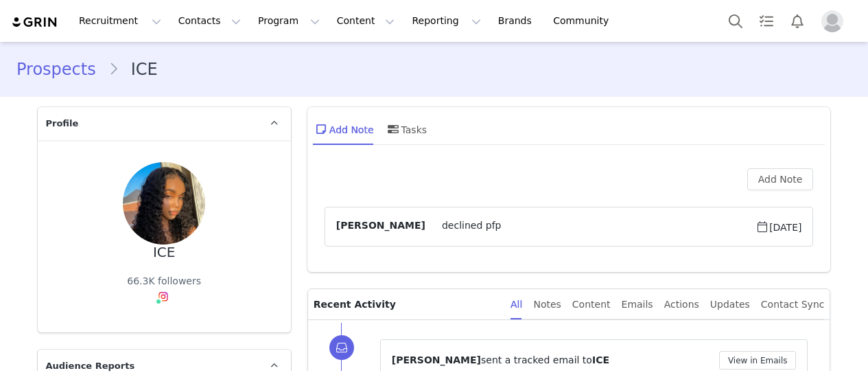  Describe the element at coordinates (366, 21) in the screenshot. I see `button: Content` at that location.